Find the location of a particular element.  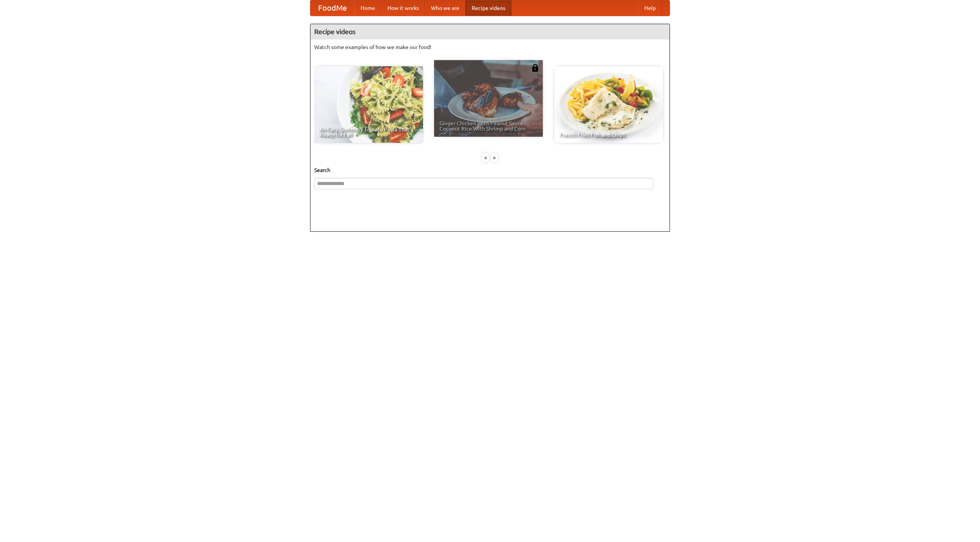

span: An Easy, Summery Tomato Pasta That's Ready for Fall is located at coordinates (368, 132).